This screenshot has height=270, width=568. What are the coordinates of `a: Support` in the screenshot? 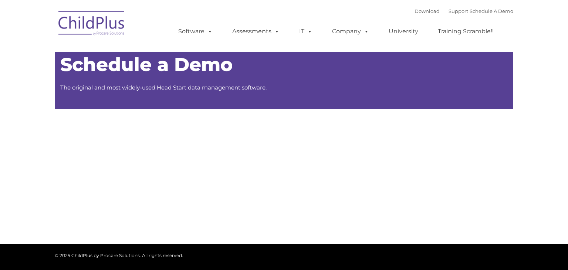 It's located at (458, 11).